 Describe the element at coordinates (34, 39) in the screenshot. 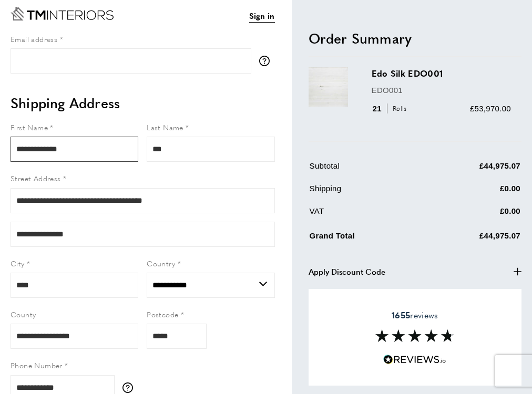

I see `span: Email address` at that location.